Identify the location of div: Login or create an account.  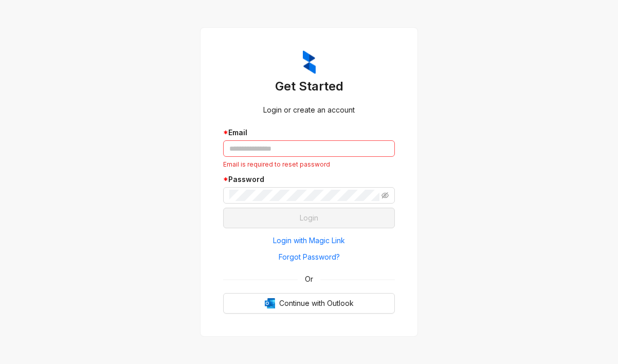
(309, 110).